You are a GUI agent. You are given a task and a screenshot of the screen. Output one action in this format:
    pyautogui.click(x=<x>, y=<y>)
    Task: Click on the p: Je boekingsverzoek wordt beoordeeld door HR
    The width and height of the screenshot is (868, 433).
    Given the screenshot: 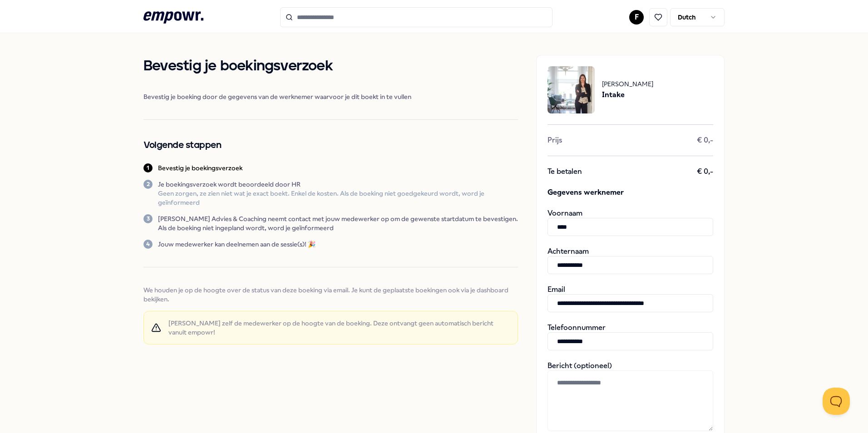 What is the action you would take?
    pyautogui.click(x=338, y=185)
    